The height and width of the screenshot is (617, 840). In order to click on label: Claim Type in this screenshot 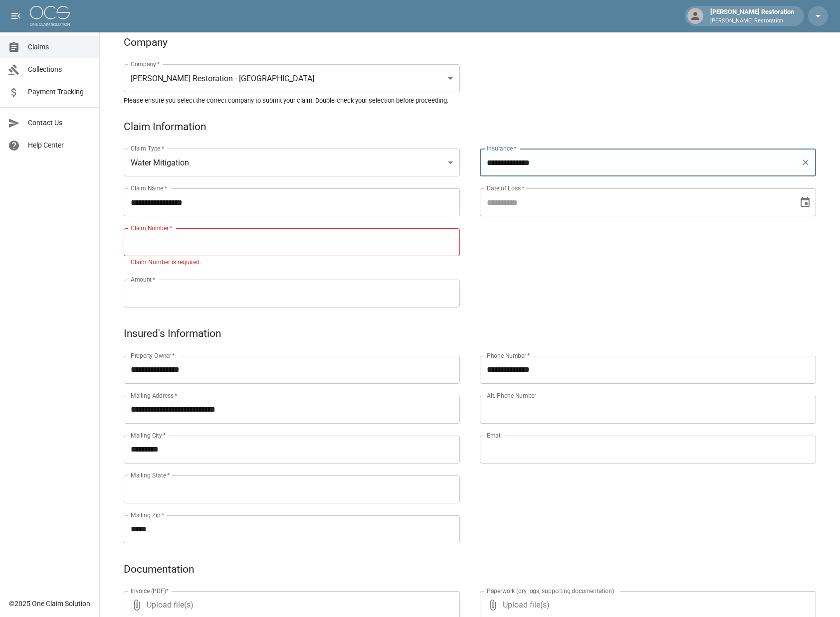, I will do `click(147, 148)`.